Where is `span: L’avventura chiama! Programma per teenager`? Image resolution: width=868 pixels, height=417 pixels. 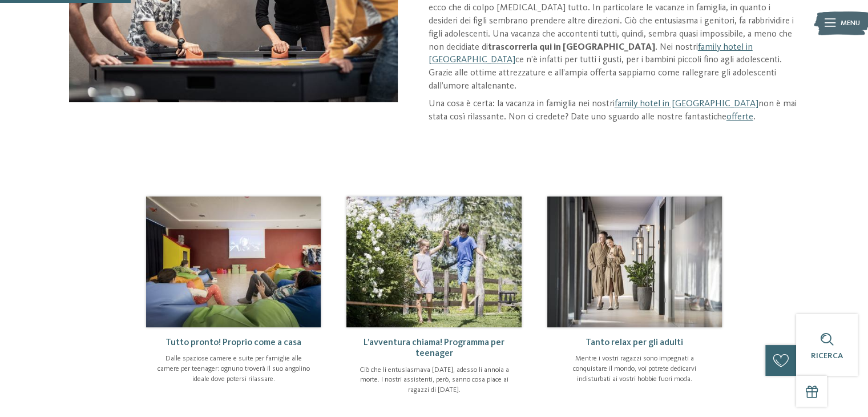
span: L’avventura chiama! Programma per teenager is located at coordinates (434, 348).